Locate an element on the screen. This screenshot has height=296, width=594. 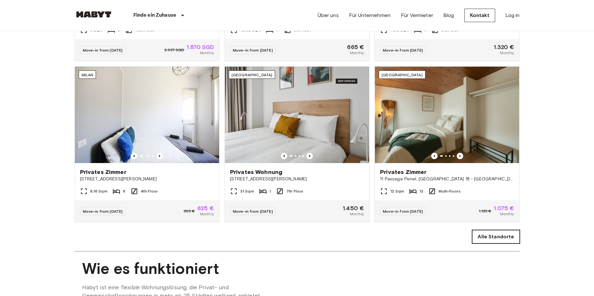
span: 1 is located at coordinates (270, 191).